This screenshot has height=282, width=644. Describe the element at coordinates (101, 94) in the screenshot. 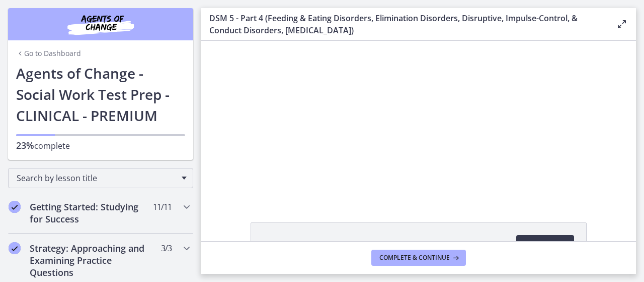

I see `h1: Agents of Change - Social Work Test Prep - CLINICAL - PREMIUM` at that location.